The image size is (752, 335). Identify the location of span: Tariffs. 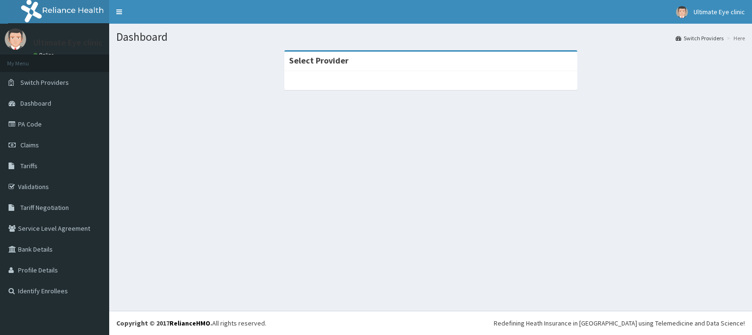
(29, 166).